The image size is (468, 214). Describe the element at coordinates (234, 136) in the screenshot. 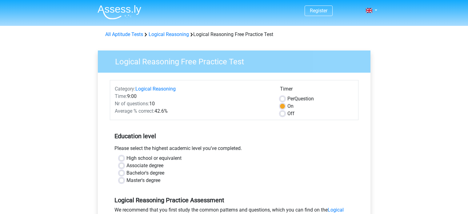

I see `h5: Education level` at that location.